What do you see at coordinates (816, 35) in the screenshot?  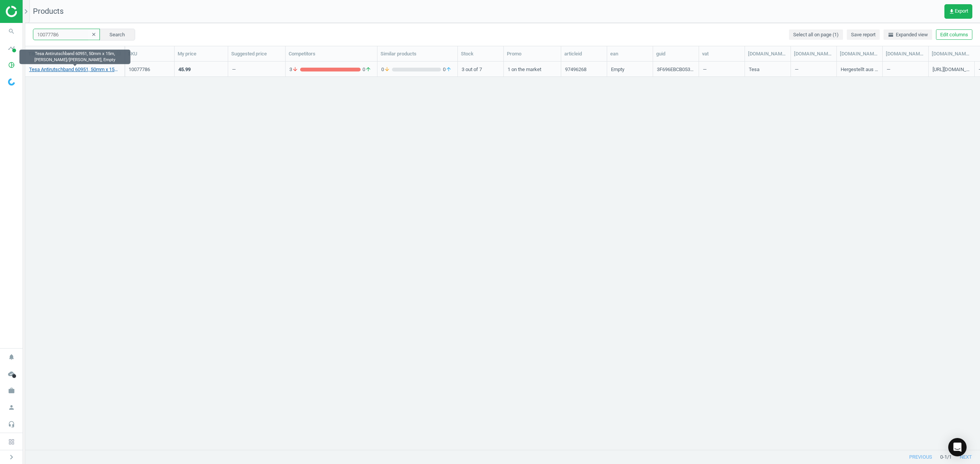 I see `span: Select all on page (1)` at bounding box center [816, 35].